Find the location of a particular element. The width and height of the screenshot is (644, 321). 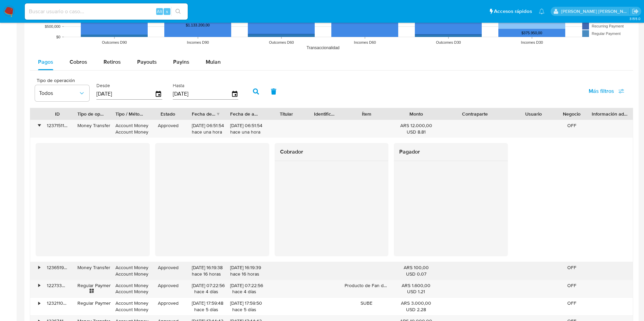

span: Alt is located at coordinates (160, 11).